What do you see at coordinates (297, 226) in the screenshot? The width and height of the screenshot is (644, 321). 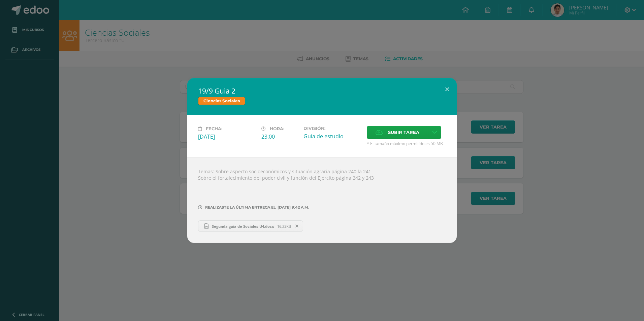 I see `span: Remover entrega` at bounding box center [297, 226].